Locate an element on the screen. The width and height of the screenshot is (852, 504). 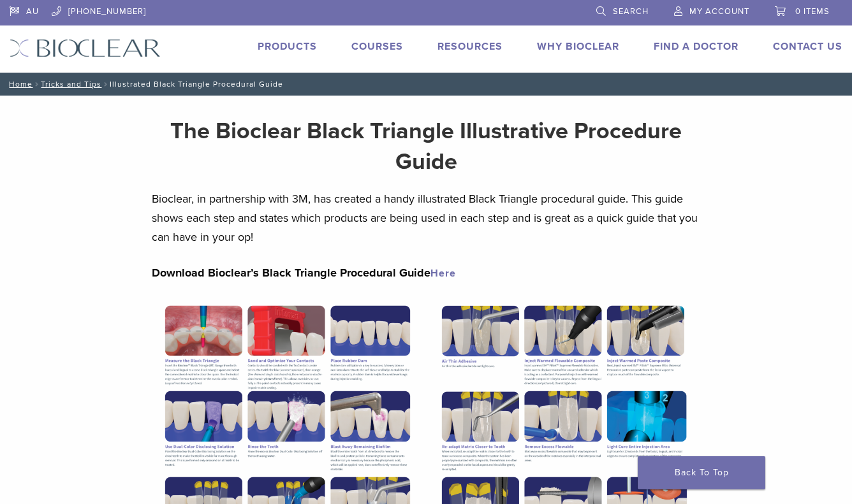
a: Tricks and Tips is located at coordinates (70, 84).